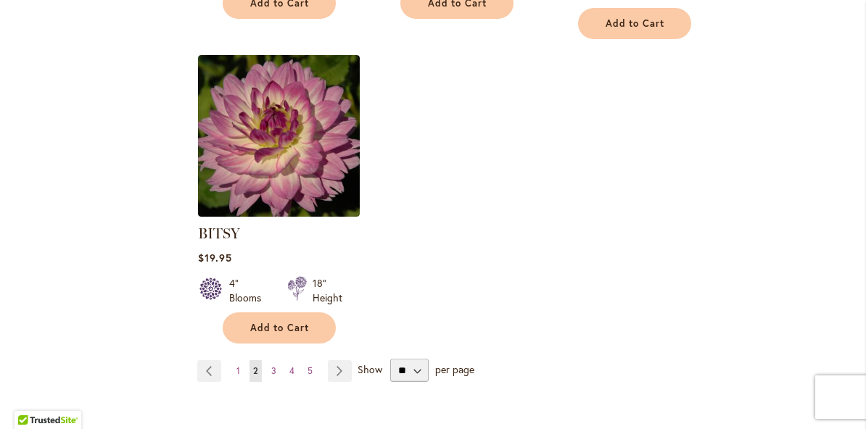  Describe the element at coordinates (370, 369) in the screenshot. I see `span: Show` at that location.